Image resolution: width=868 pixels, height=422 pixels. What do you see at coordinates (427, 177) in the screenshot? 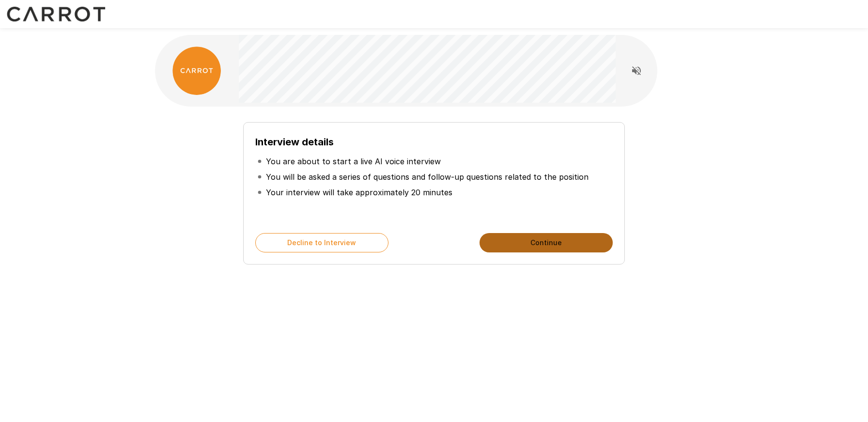
I see `p: You will be asked a series of questions and follow-up questions related to the position` at bounding box center [427, 177].